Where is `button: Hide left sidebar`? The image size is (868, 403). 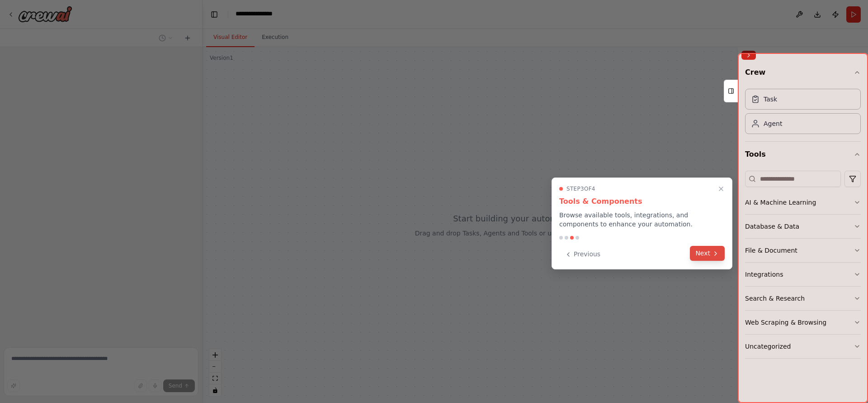
button: Hide left sidebar is located at coordinates (214, 14).